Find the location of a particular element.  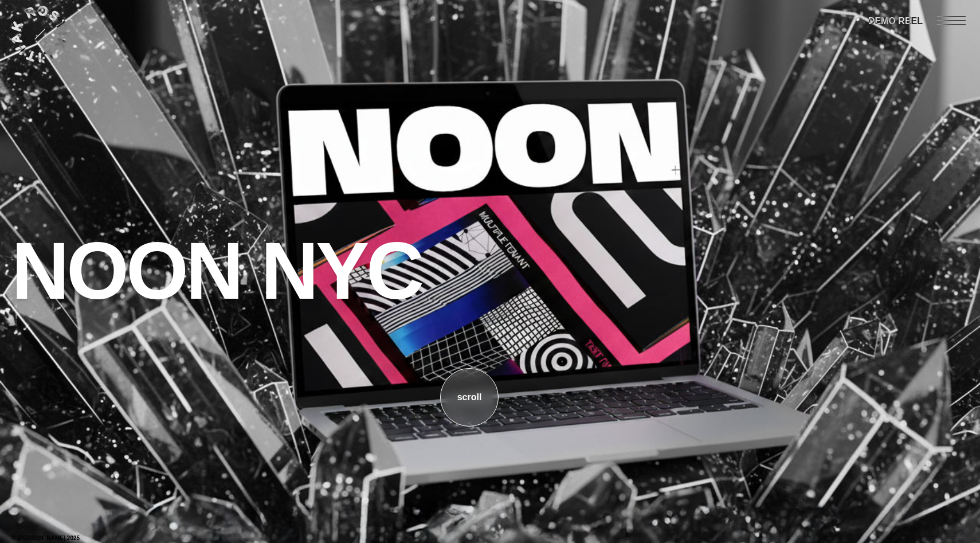

div: o is located at coordinates (474, 398).